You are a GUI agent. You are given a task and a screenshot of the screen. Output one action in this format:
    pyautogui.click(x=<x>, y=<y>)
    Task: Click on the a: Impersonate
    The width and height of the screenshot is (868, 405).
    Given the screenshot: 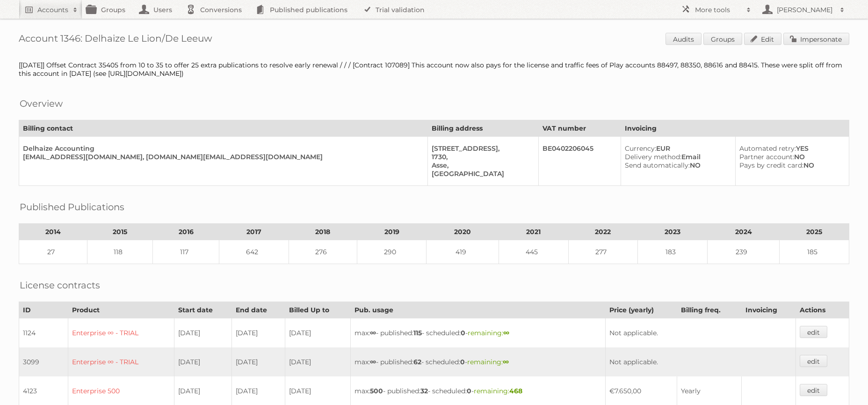 What is the action you would take?
    pyautogui.click(x=816, y=39)
    